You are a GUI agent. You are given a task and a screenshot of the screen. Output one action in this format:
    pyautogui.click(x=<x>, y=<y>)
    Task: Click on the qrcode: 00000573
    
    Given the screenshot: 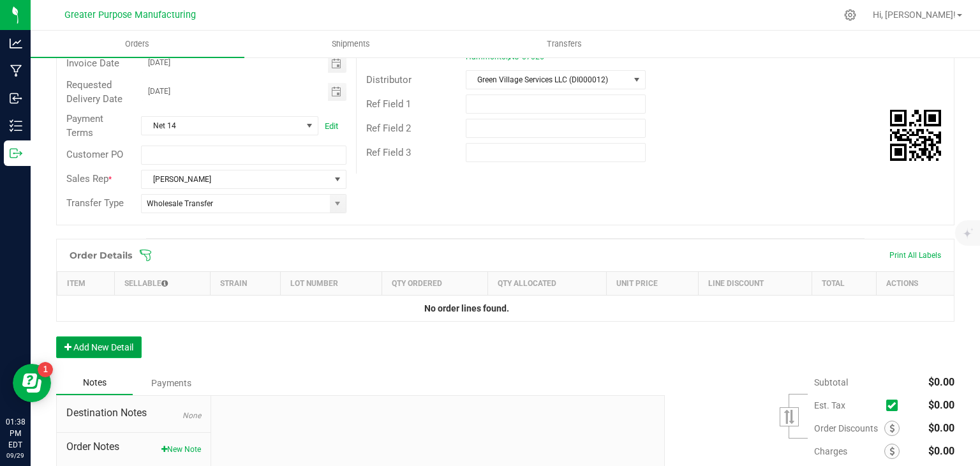 What is the action you would take?
    pyautogui.click(x=916, y=135)
    